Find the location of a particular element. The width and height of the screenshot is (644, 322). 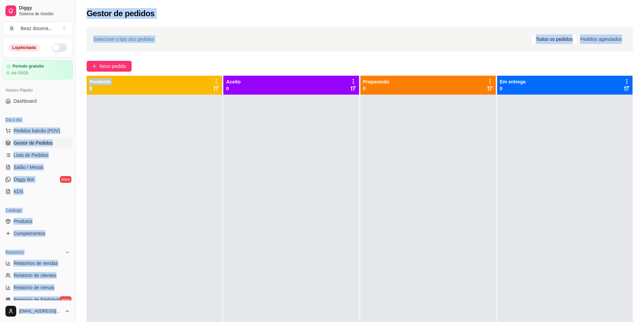

span: Relatórios is located at coordinates (14, 252).